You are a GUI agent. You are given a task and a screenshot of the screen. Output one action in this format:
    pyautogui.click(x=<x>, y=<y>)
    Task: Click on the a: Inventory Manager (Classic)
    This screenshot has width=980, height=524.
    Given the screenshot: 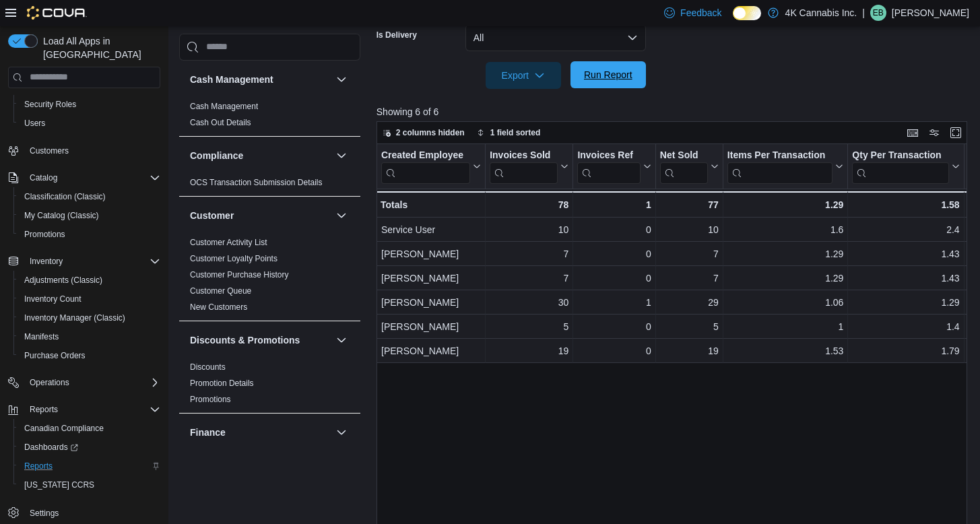 What is the action you would take?
    pyautogui.click(x=74, y=318)
    